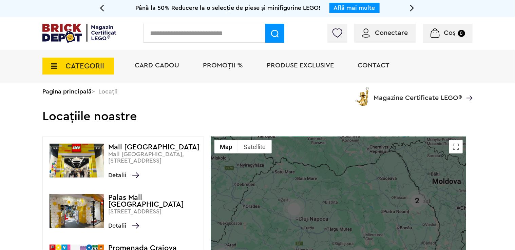 Image resolution: width=515 pixels, height=250 pixels. I want to click on span: Coș, so click(450, 33).